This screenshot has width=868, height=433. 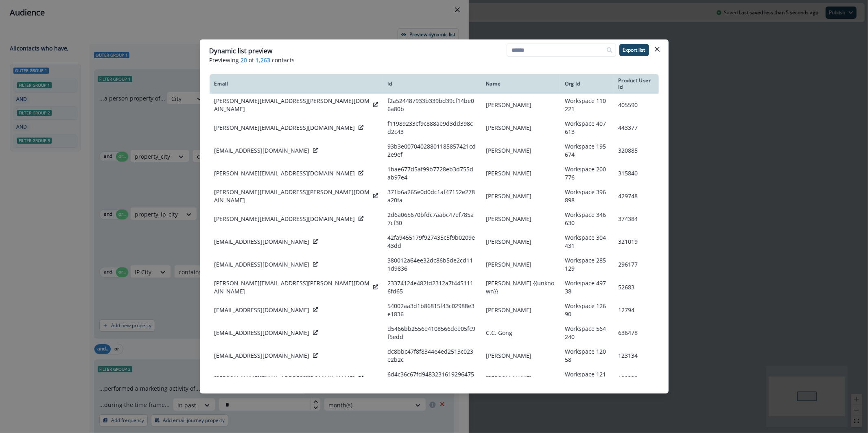 What do you see at coordinates (587, 287) in the screenshot?
I see `td: Workspace 49738` at bounding box center [587, 287].